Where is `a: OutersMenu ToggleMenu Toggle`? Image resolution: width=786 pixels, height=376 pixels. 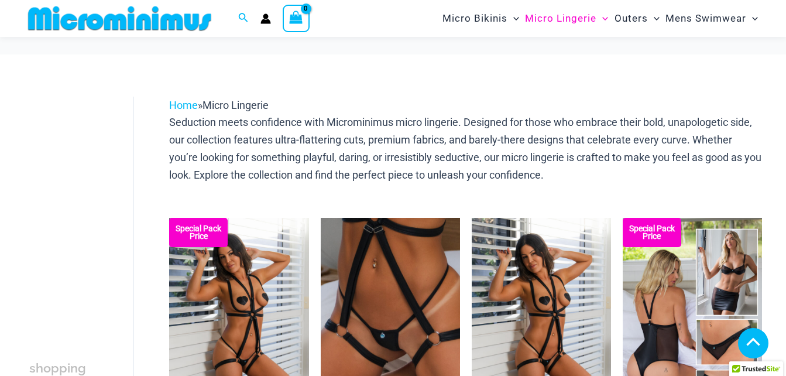
a: OutersMenu ToggleMenu Toggle is located at coordinates (637, 18).